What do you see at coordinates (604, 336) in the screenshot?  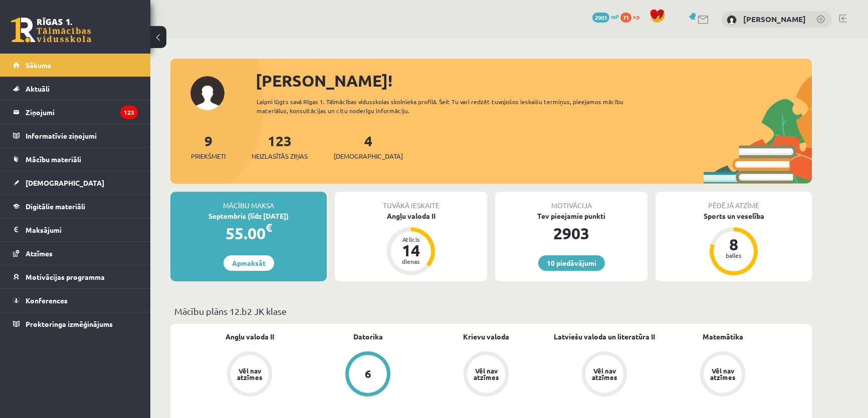 I see `a: Latviešu valoda un literatūra II` at bounding box center [604, 336].